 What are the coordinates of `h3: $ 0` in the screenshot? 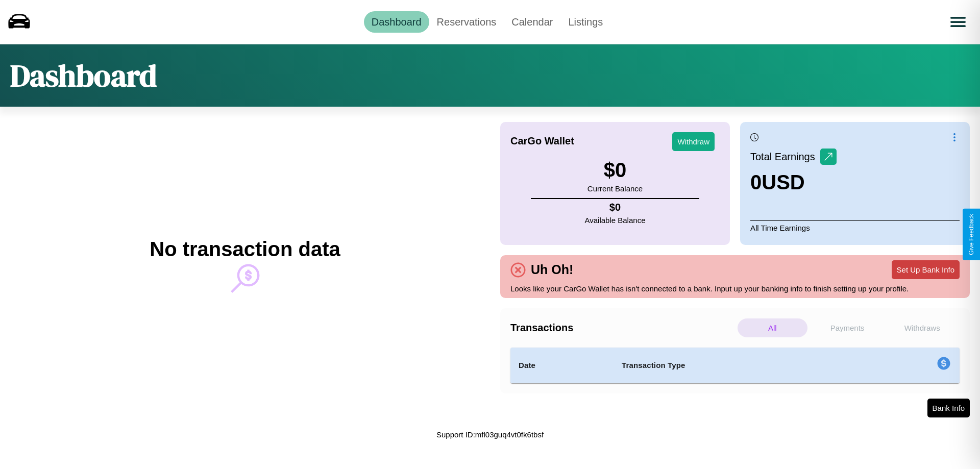 It's located at (615, 170).